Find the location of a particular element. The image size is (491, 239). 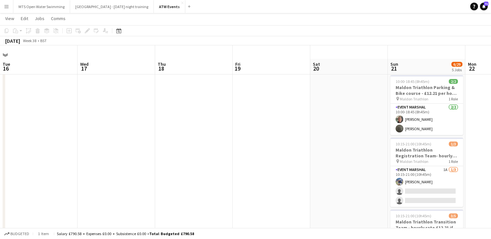

span: 16 is located at coordinates (6, 68).